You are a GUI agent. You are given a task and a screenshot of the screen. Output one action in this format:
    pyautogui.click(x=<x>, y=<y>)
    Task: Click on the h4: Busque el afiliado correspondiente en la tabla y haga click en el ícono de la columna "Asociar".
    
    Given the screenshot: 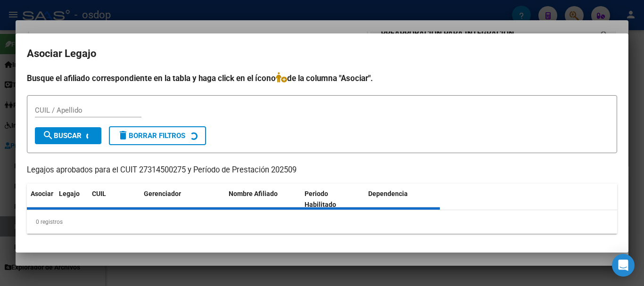 What is the action you would take?
    pyautogui.click(x=322, y=78)
    